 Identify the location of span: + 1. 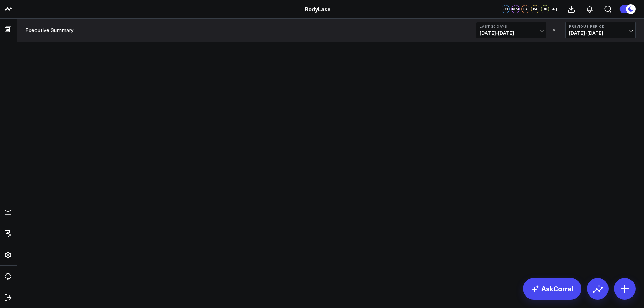
(555, 9).